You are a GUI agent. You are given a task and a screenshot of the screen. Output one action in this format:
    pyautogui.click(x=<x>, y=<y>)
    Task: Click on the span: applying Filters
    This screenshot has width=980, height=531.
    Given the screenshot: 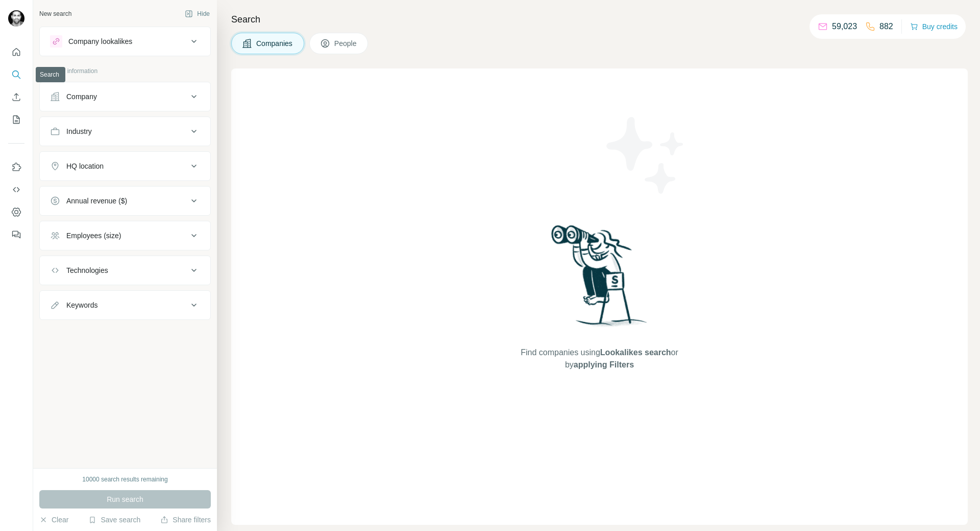 What is the action you would take?
    pyautogui.click(x=604, y=365)
    